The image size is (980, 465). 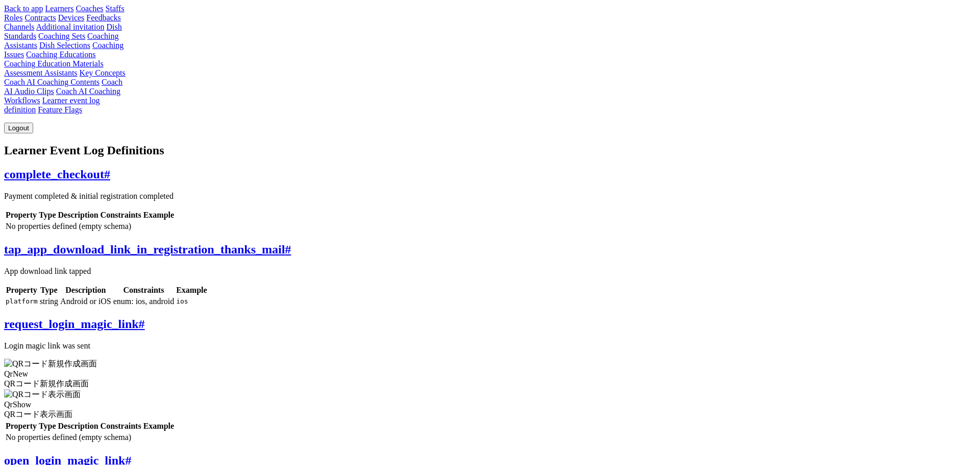 What do you see at coordinates (52, 104) in the screenshot?
I see `a: Learner event log definition` at bounding box center [52, 104].